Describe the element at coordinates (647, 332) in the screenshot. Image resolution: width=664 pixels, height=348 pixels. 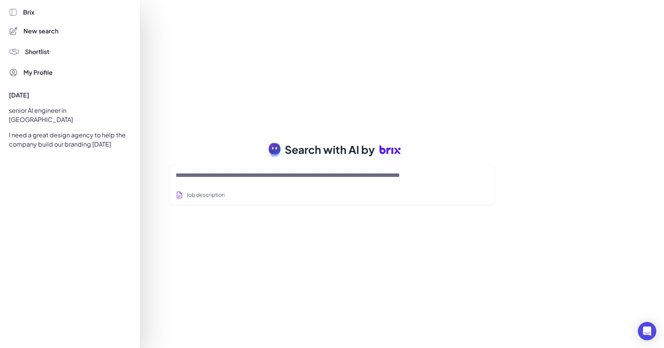
I see `div: Open Intercom Messenger` at that location.